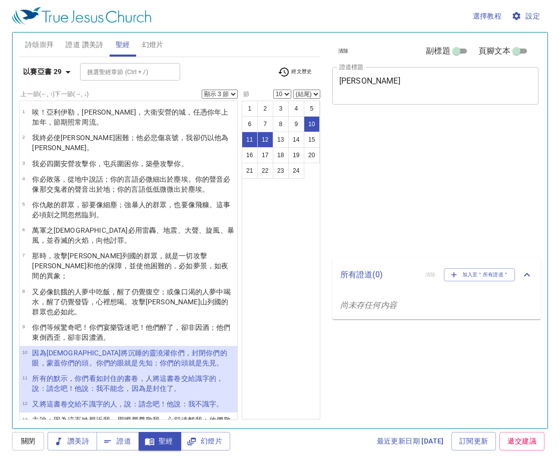 The width and height of the screenshot is (560, 464). What do you see at coordinates (130, 307) in the screenshot?
I see `wh6726: 山` at bounding box center [130, 307].